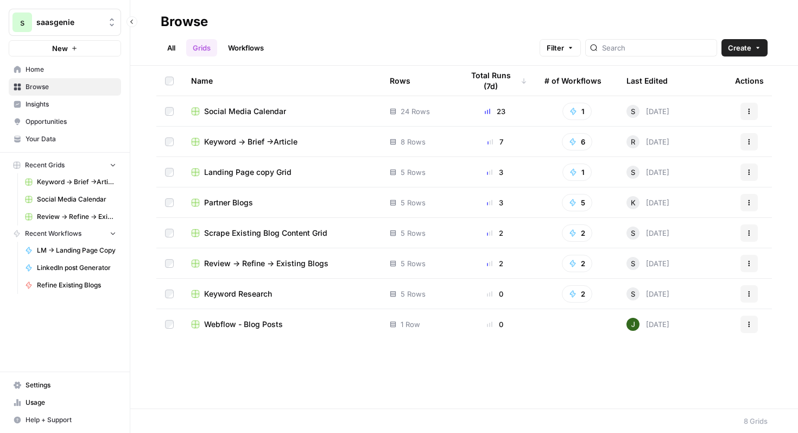 This screenshot has height=433, width=798. What do you see at coordinates (65, 104) in the screenshot?
I see `a: Insights` at bounding box center [65, 104].